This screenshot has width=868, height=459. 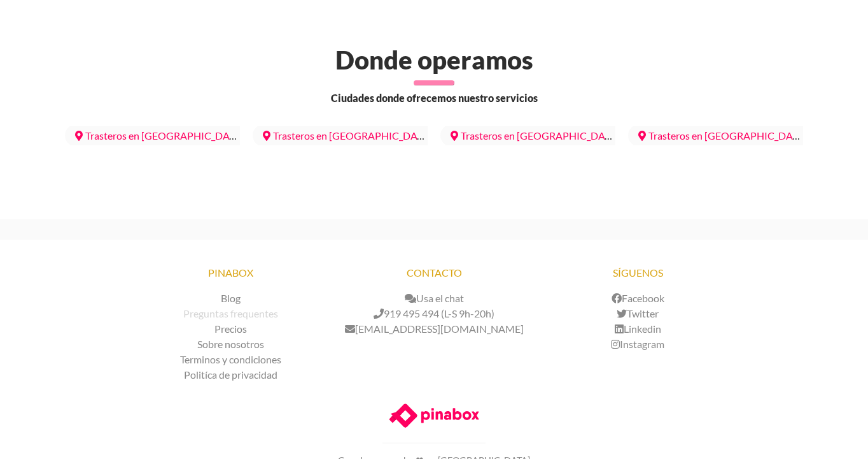 I want to click on h3: PINABOX, so click(x=230, y=273).